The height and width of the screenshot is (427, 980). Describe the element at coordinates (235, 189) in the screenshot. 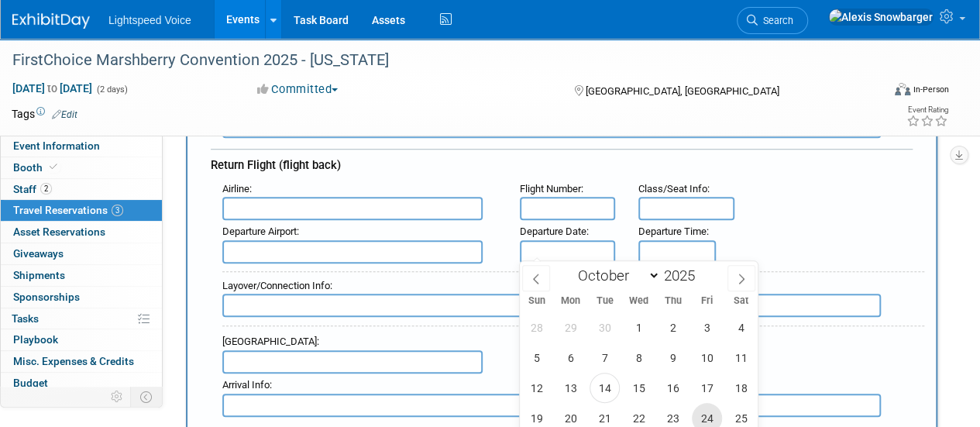

I see `span: Airline` at that location.